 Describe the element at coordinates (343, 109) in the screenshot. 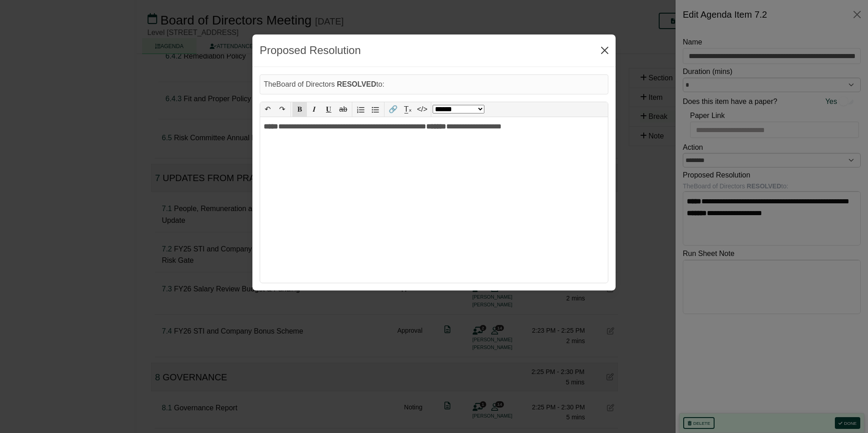

I see `button: ab` at that location.